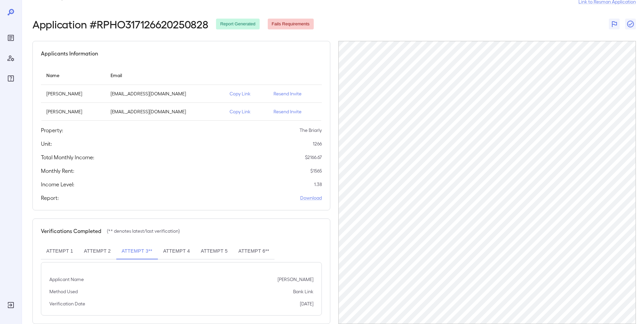 This screenshot has height=324, width=644. I want to click on button: Attempt 5, so click(214, 251).